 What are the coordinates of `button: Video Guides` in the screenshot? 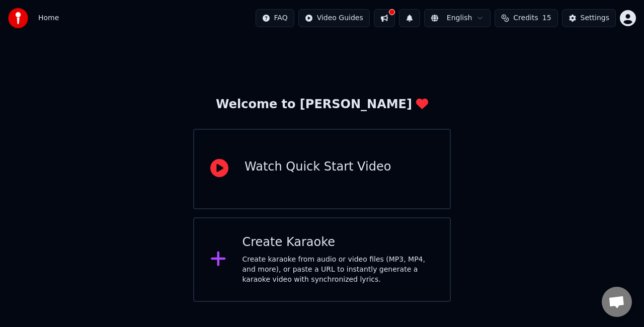 It's located at (334, 18).